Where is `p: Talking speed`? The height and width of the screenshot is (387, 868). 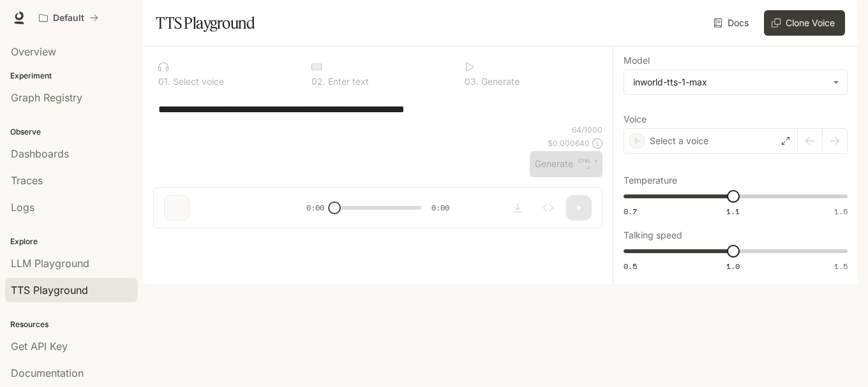 p: Talking speed is located at coordinates (652, 235).